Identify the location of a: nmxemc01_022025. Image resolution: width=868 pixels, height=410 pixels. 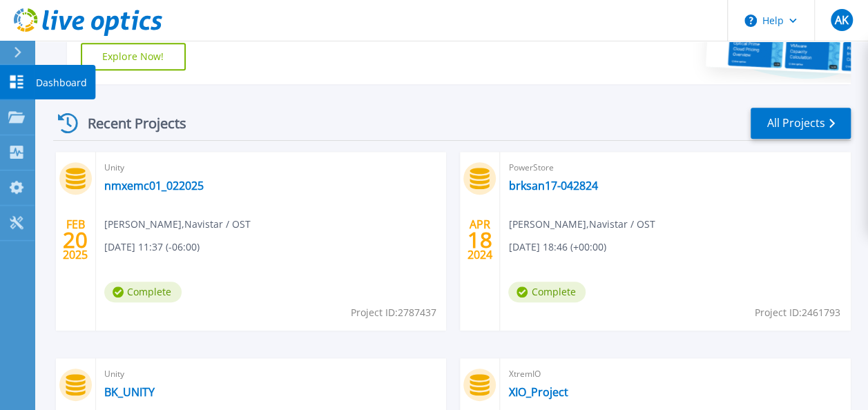
(154, 185).